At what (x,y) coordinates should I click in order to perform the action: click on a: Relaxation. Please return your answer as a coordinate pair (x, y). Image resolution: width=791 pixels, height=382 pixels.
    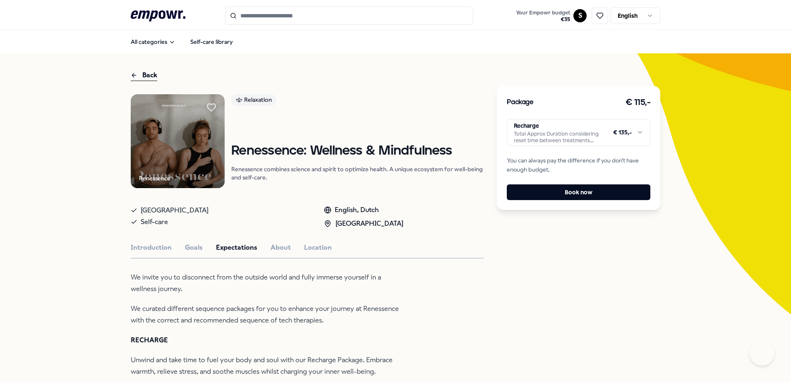
    Looking at the image, I should click on (357, 101).